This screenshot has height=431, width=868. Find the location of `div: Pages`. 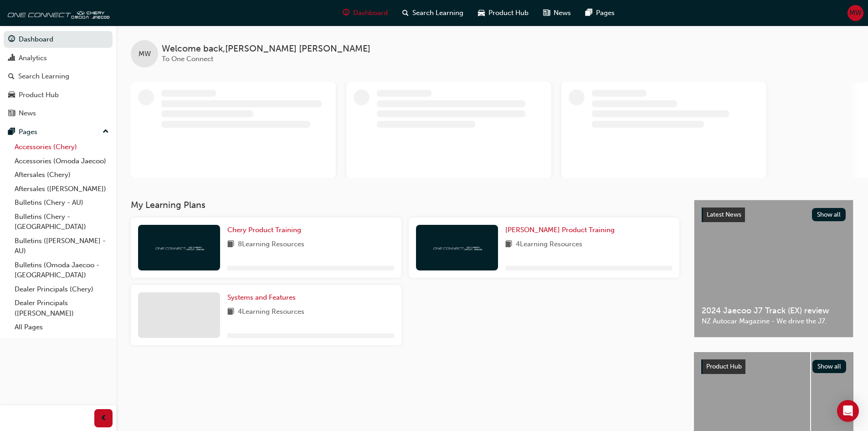

div: Pages is located at coordinates (28, 132).